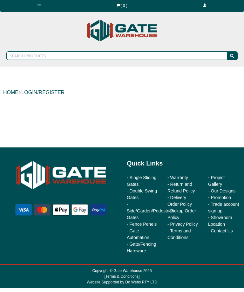 This screenshot has width=244, height=292. I want to click on a: LOGIN/REGISTER, so click(43, 92).